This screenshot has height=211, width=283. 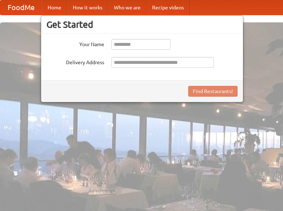 What do you see at coordinates (127, 8) in the screenshot?
I see `a: Who we are` at bounding box center [127, 8].